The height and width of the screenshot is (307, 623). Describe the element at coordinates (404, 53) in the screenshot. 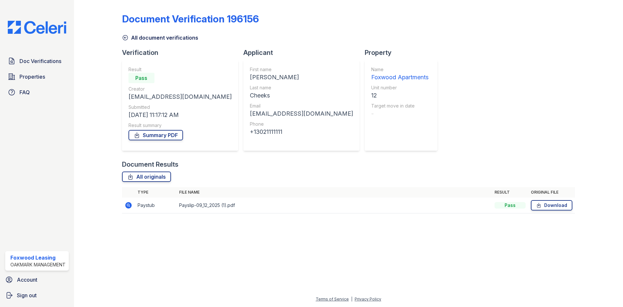

I see `div: Property` at that location.